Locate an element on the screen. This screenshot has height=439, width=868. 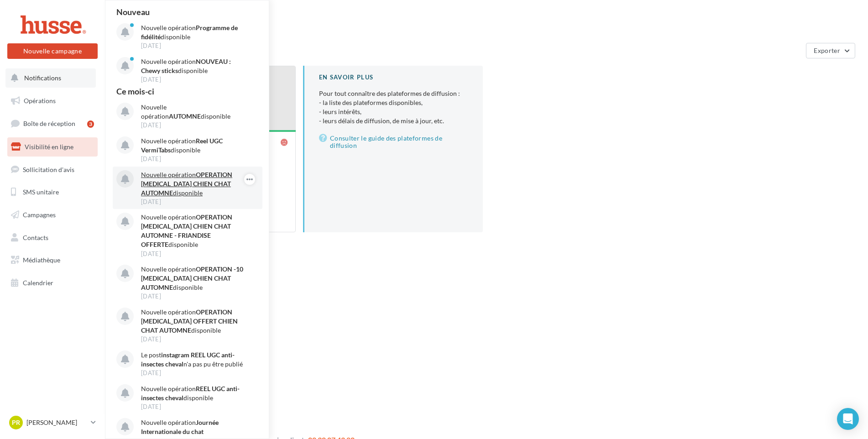
li: - leurs délais de diffusion, de mise à jour, etc. is located at coordinates (393, 121).